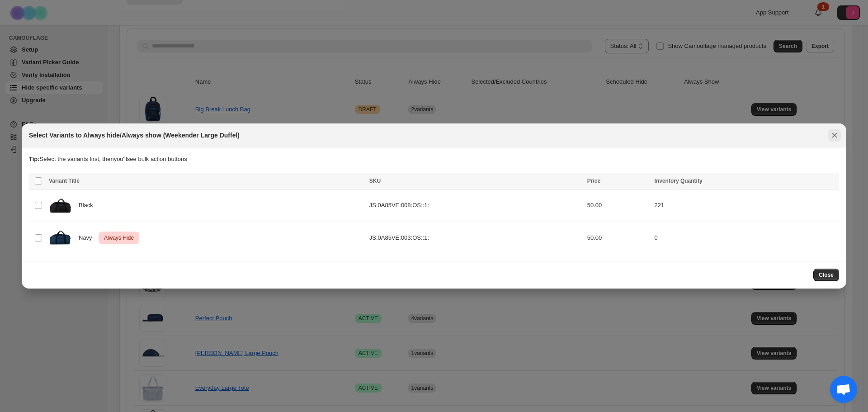  I want to click on span: Inventory Quantity, so click(678, 181).